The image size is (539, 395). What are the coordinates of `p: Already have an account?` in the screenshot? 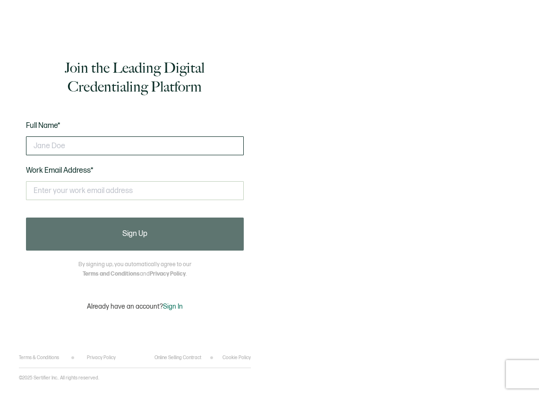 It's located at (135, 307).